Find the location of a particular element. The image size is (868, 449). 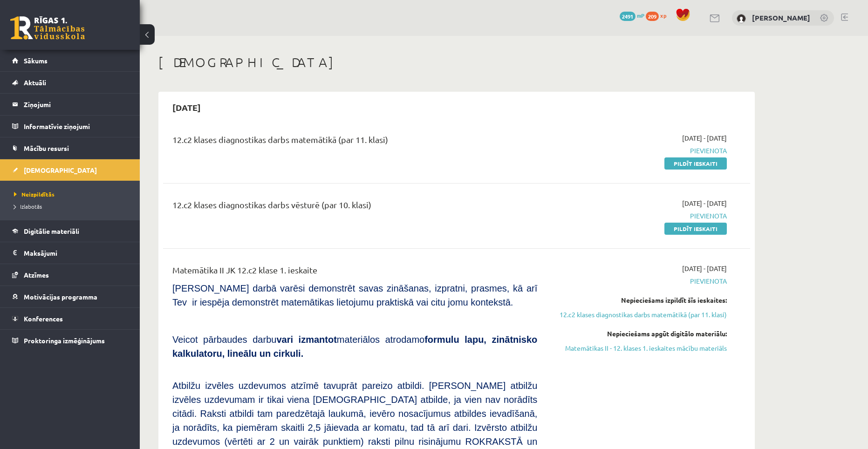

a: 209 xp is located at coordinates (658, 15).